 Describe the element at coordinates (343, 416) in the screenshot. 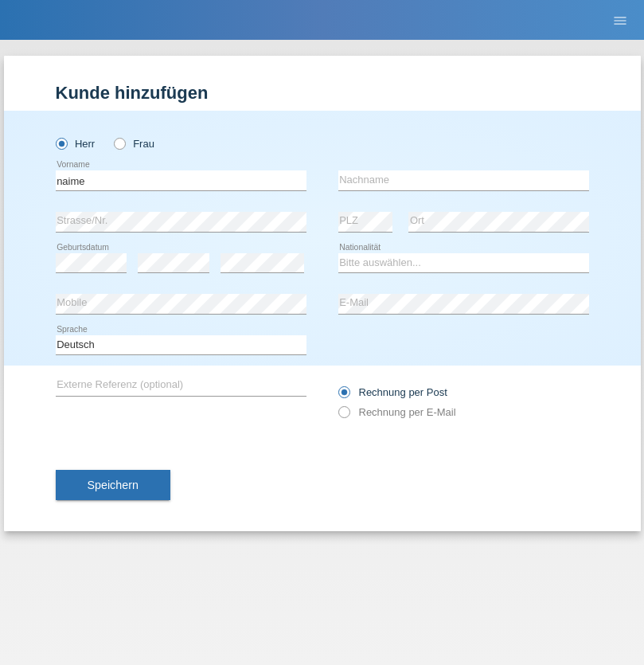

I see `input: Rechnung per E-Mail` at that location.